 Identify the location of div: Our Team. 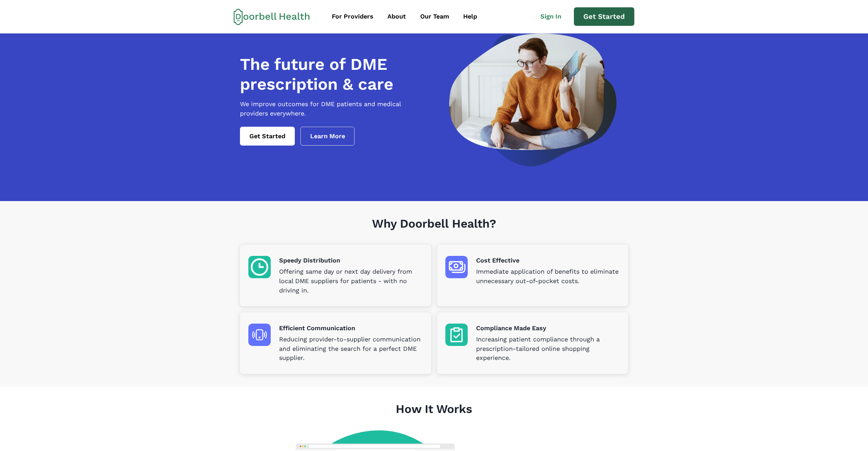
(435, 16).